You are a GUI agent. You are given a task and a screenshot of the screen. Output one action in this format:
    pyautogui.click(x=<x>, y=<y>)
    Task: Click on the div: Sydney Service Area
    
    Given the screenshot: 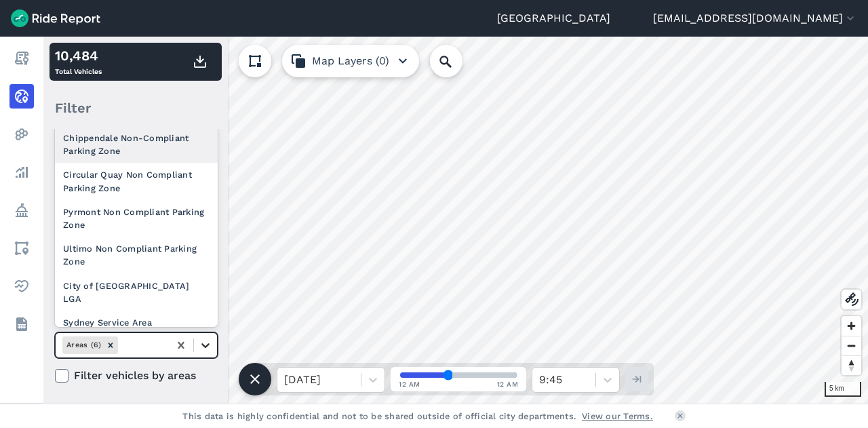 What is the action you would take?
    pyautogui.click(x=137, y=322)
    